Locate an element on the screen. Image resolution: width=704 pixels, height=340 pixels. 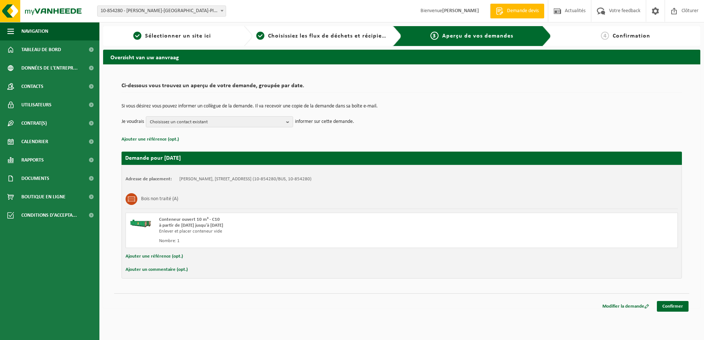
p: Si vous désirez vous pouvez informer un collègue de la demande. Il va recevoir une copie de la de... is located at coordinates (402, 106).